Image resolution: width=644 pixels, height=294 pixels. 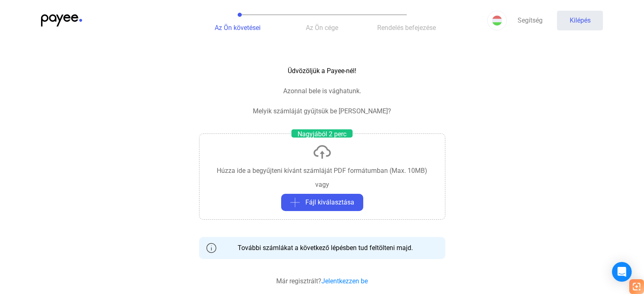 I want to click on img: HU, so click(x=497, y=20).